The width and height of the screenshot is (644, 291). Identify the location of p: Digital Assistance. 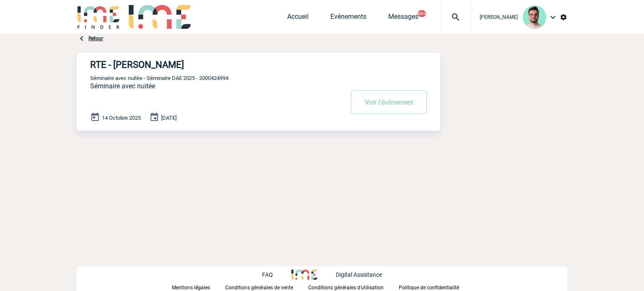
(359, 275).